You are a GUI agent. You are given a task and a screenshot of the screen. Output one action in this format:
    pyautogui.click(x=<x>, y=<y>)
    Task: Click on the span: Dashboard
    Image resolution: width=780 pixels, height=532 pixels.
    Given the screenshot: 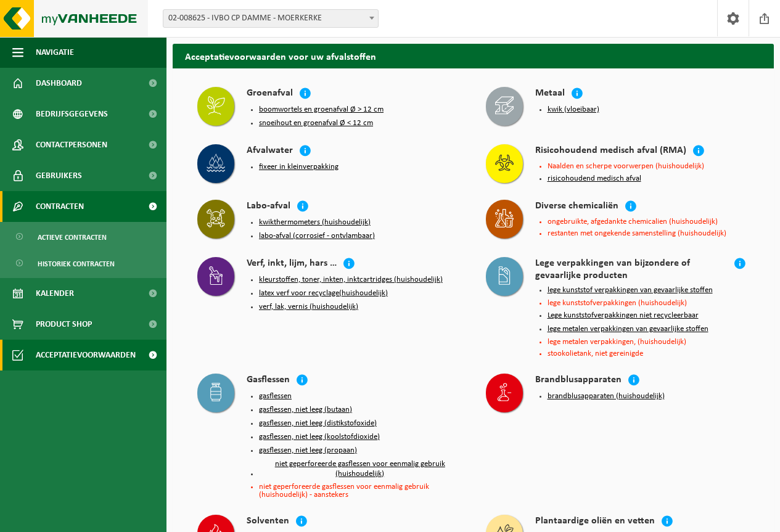 What is the action you would take?
    pyautogui.click(x=59, y=83)
    